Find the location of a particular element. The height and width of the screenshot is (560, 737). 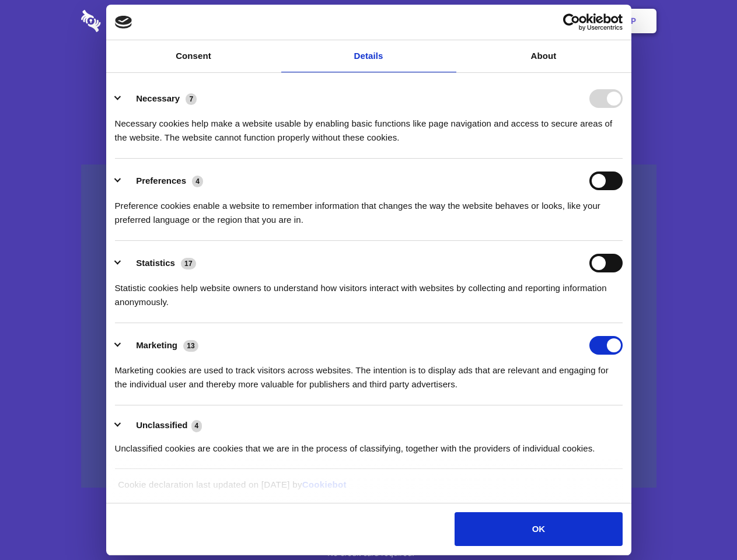

a: Details is located at coordinates (368, 56).